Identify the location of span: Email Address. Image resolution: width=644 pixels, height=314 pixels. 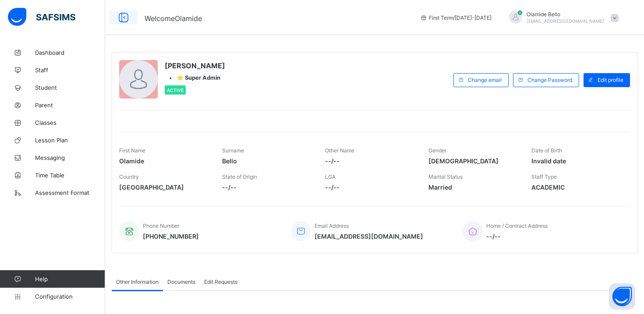
(331, 226).